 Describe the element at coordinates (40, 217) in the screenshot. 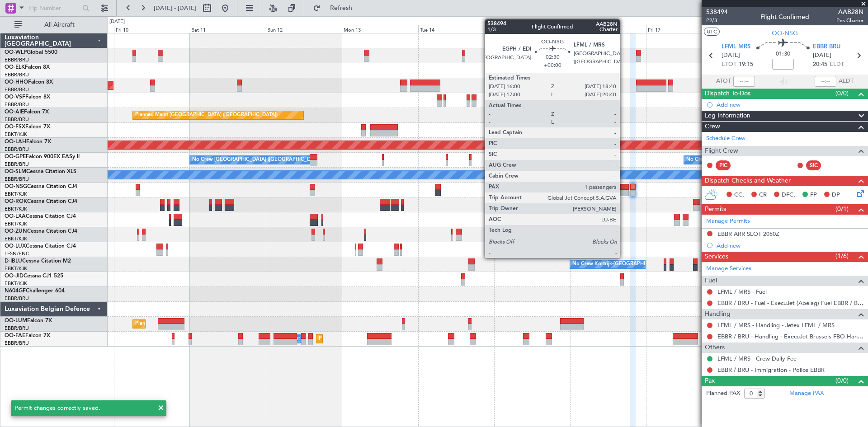

I see `a: OO-LXACessna Citation CJ4` at that location.